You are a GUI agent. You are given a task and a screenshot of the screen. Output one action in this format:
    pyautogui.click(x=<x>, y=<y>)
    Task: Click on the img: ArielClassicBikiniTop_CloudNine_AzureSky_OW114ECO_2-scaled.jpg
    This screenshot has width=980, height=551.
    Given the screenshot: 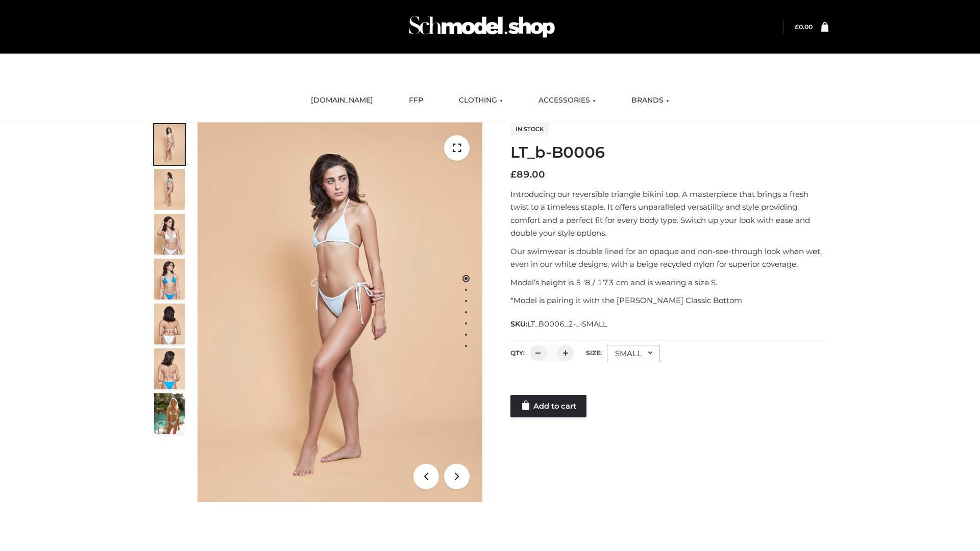 What is the action you would take?
    pyautogui.click(x=170, y=190)
    